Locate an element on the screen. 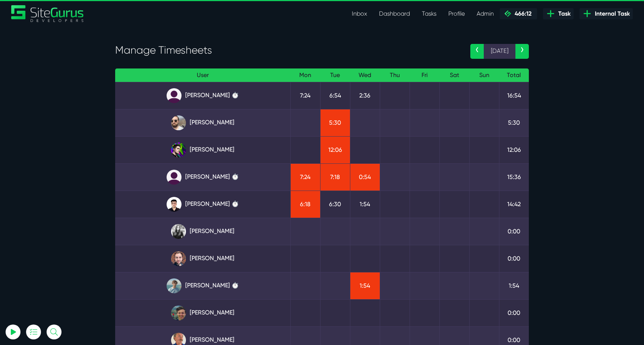 This screenshot has height=345, width=644. a: Profile is located at coordinates (457, 14).